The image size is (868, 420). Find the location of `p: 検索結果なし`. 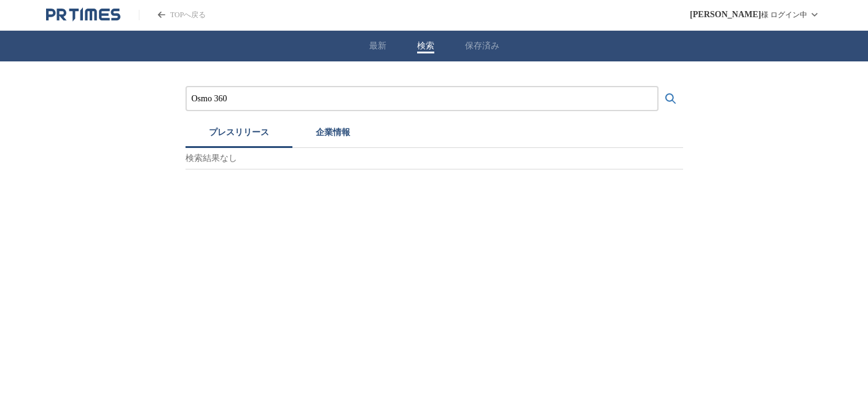

p: 検索結果なし is located at coordinates (434, 158).